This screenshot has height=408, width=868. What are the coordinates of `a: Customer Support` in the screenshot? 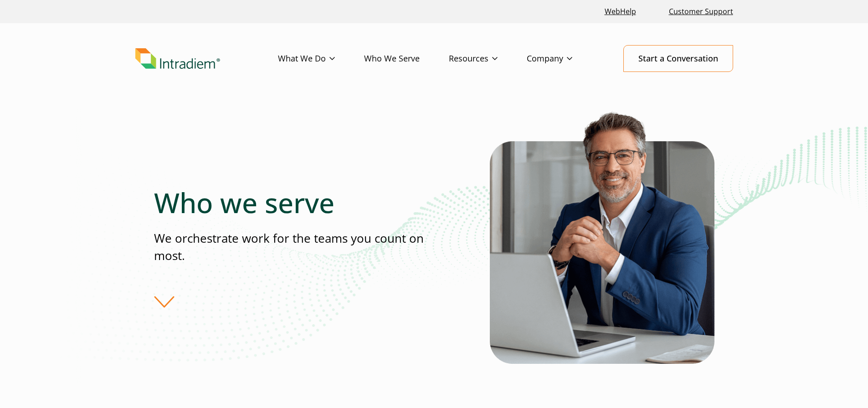 It's located at (701, 12).